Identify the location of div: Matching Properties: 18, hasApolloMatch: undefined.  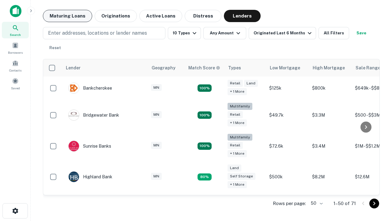
(205, 115).